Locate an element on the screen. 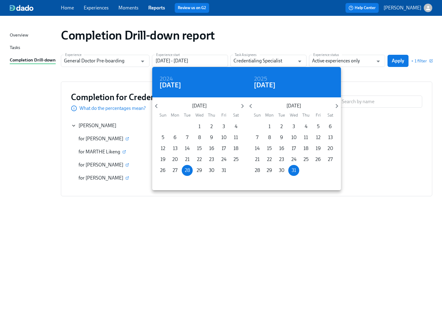  button: 8 is located at coordinates (269, 138).